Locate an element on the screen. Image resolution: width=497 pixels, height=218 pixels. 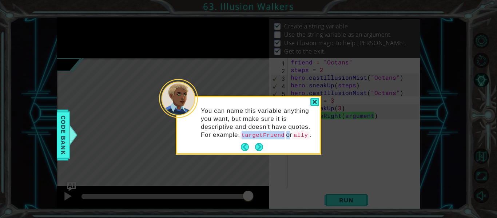
code: ally is located at coordinates (301, 135).